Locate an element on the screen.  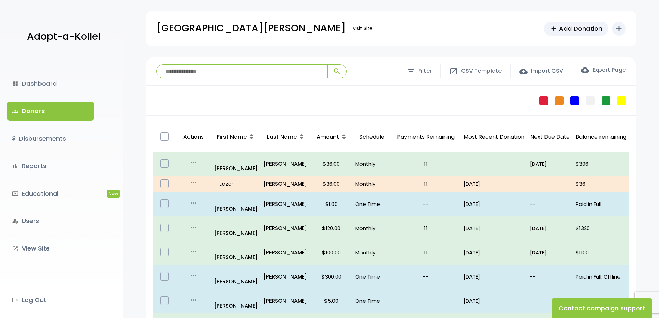
i: add is located at coordinates (618, 29).